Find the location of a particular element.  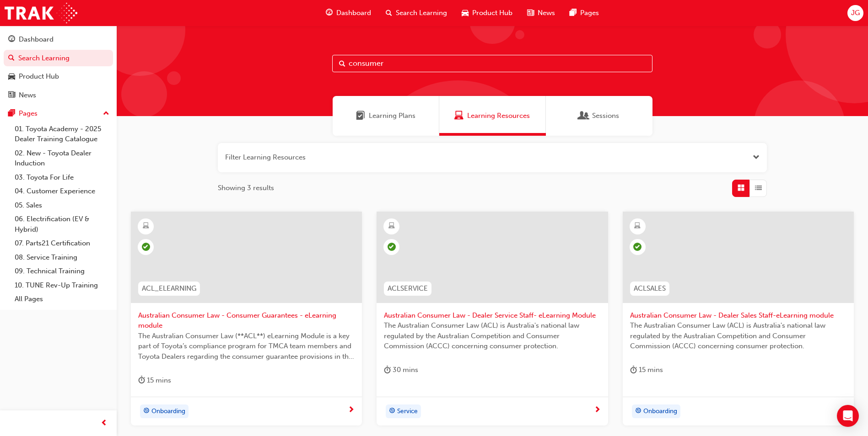

span: News is located at coordinates (546, 13).